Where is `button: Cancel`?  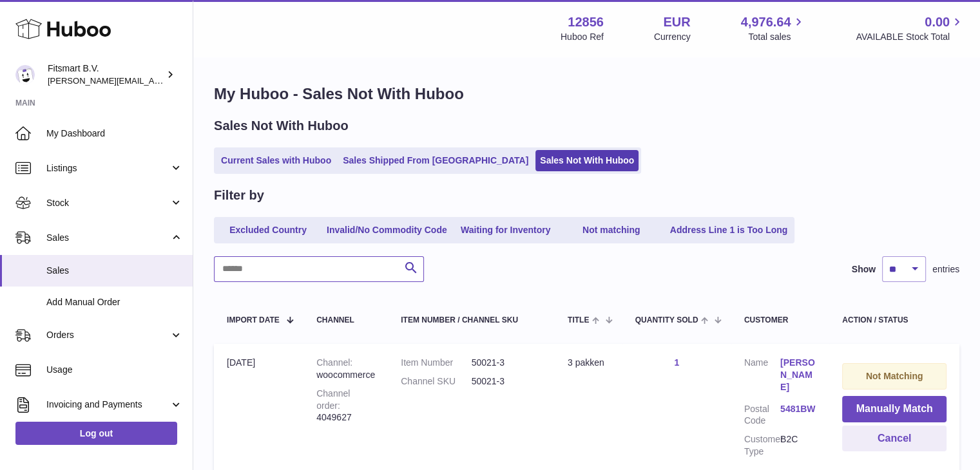 button: Cancel is located at coordinates (894, 438).